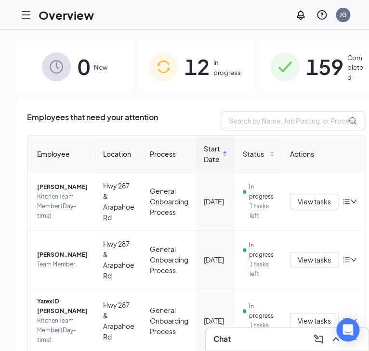 The height and width of the screenshot is (351, 369). Describe the element at coordinates (293, 121) in the screenshot. I see `input: Search by Name, Job Posting, or Process` at that location.